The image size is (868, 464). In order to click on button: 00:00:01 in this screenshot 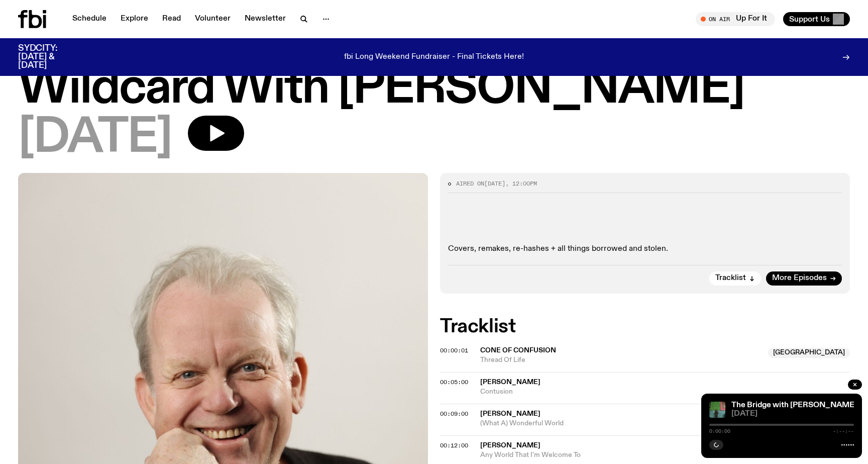, I will do `click(454, 350)`.